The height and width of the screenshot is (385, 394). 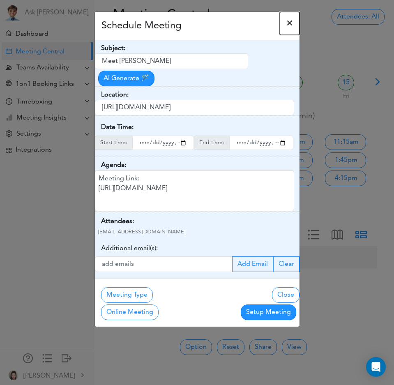 What do you see at coordinates (127, 295) in the screenshot?
I see `button: Meeting Type` at bounding box center [127, 295].